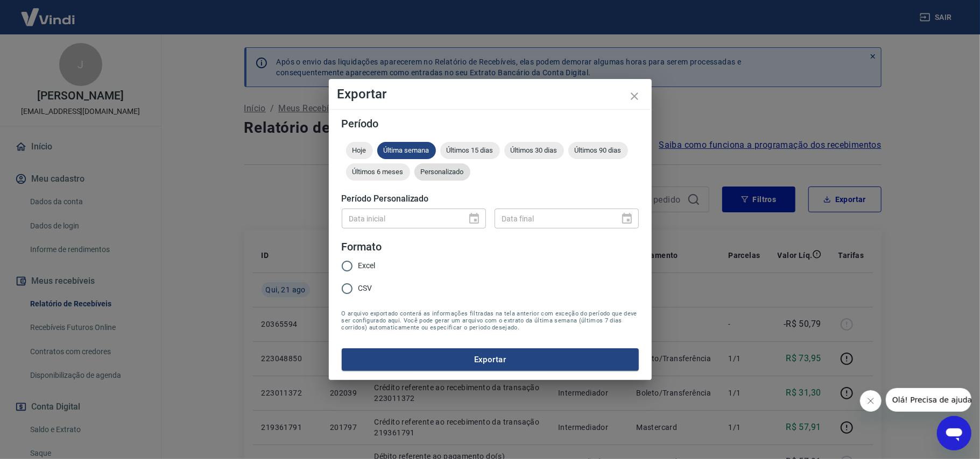  I want to click on div: Últimos 30 dias, so click(534, 151).